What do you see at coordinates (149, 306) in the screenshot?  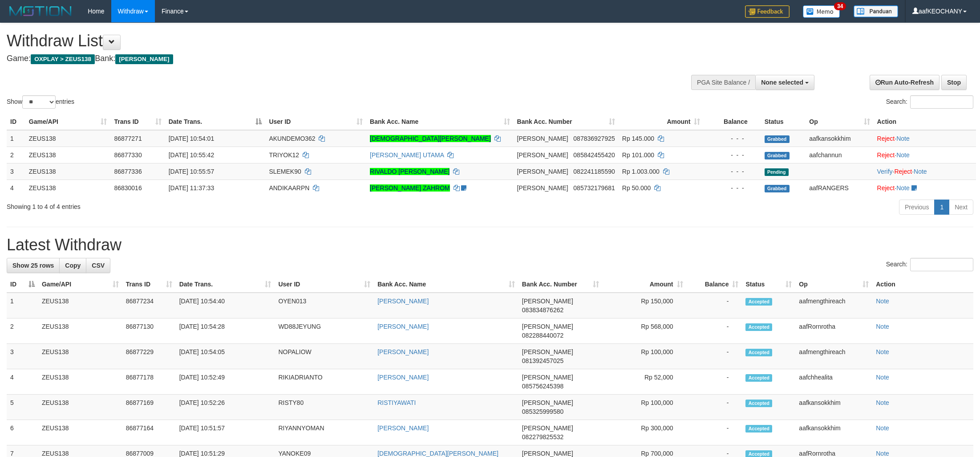 I see `td: 86877234` at bounding box center [149, 306].